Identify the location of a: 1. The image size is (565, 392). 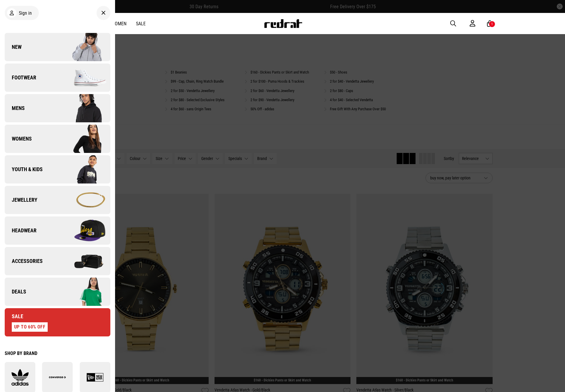
(489, 24).